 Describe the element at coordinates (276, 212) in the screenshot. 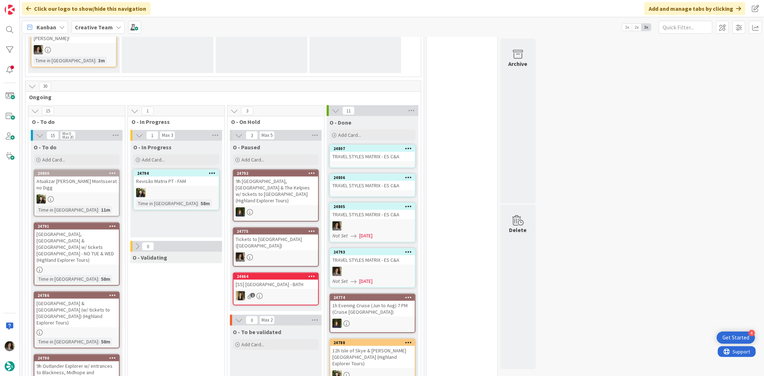

I see `div: MC` at that location.